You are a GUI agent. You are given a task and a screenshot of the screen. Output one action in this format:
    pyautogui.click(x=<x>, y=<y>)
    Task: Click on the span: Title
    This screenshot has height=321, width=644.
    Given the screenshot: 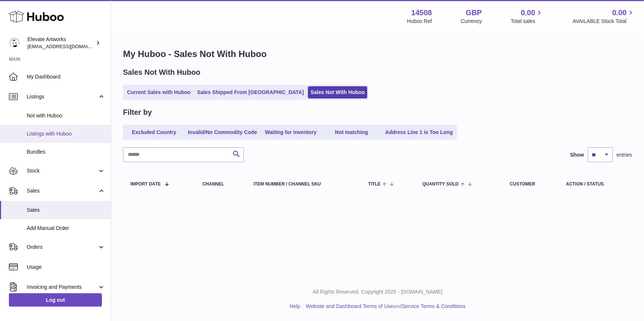 What is the action you would take?
    pyautogui.click(x=374, y=184)
    